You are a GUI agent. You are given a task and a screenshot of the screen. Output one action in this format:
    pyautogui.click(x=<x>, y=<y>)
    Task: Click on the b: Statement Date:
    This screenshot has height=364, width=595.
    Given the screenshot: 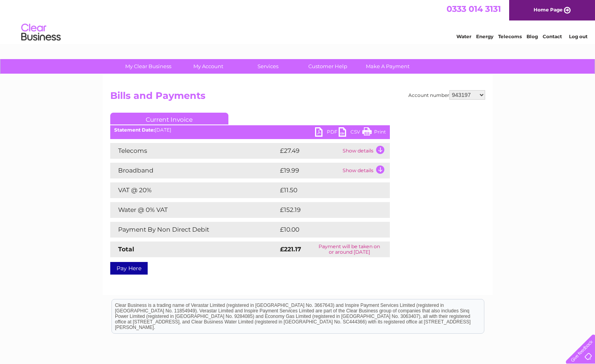 What is the action you would take?
    pyautogui.click(x=135, y=129)
    